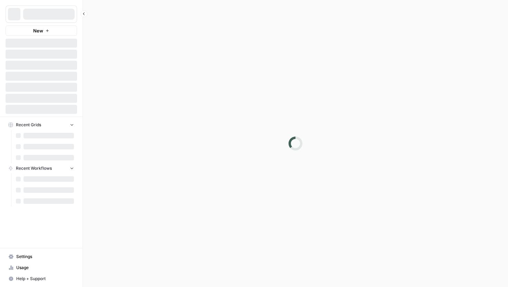  I want to click on button: Recent Grids, so click(41, 125).